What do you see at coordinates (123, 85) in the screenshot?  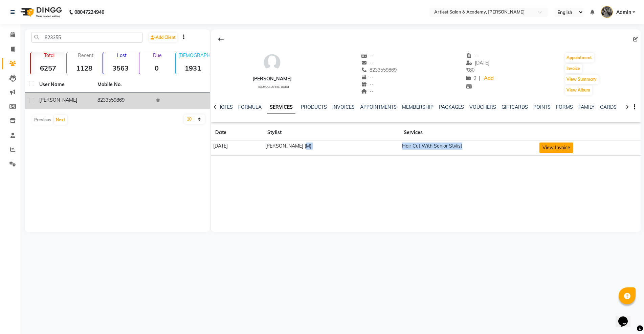 I see `th: Mobile No.` at bounding box center [123, 85].